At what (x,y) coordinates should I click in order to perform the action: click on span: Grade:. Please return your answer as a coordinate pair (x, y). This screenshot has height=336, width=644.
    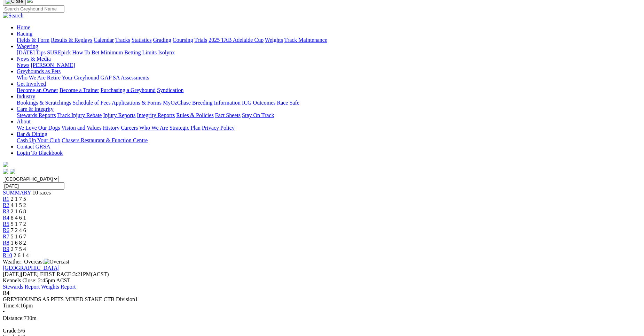
    Looking at the image, I should click on (11, 330).